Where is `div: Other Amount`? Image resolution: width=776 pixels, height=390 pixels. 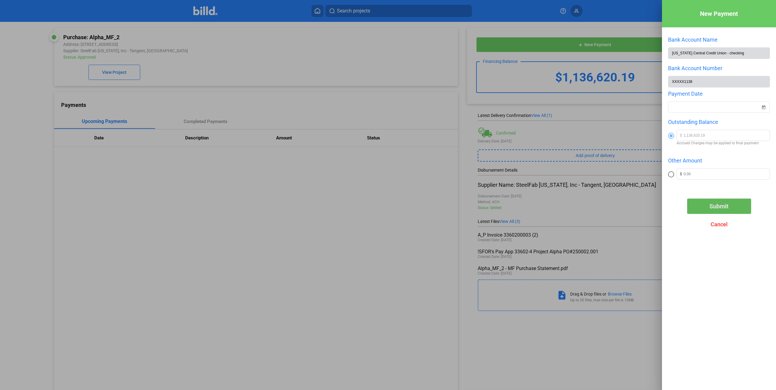
div: Other Amount is located at coordinates (718, 160).